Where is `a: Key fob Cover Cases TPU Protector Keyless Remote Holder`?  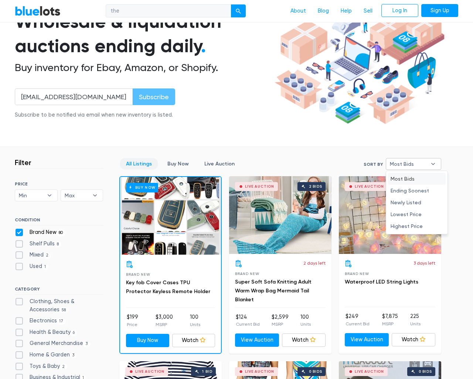 a: Key fob Cover Cases TPU Protector Keyless Remote Holder is located at coordinates (168, 287).